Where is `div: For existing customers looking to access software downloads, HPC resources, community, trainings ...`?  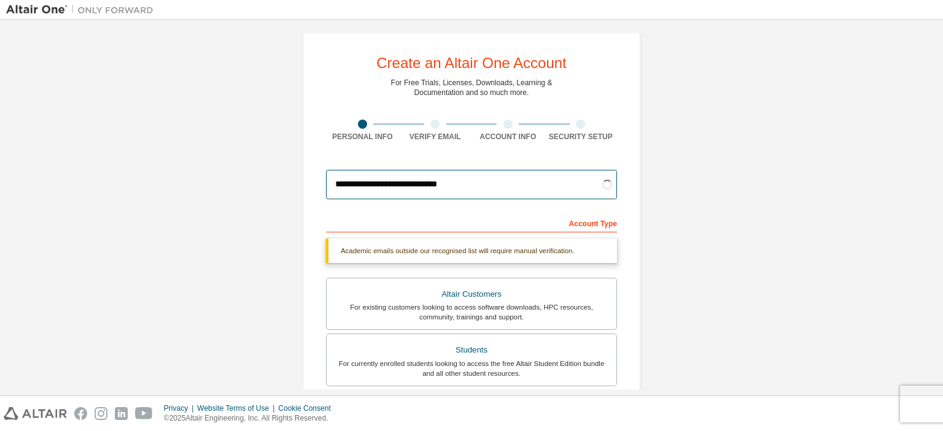 div: For existing customers looking to access software downloads, HPC resources, community, trainings ... is located at coordinates (471, 312).